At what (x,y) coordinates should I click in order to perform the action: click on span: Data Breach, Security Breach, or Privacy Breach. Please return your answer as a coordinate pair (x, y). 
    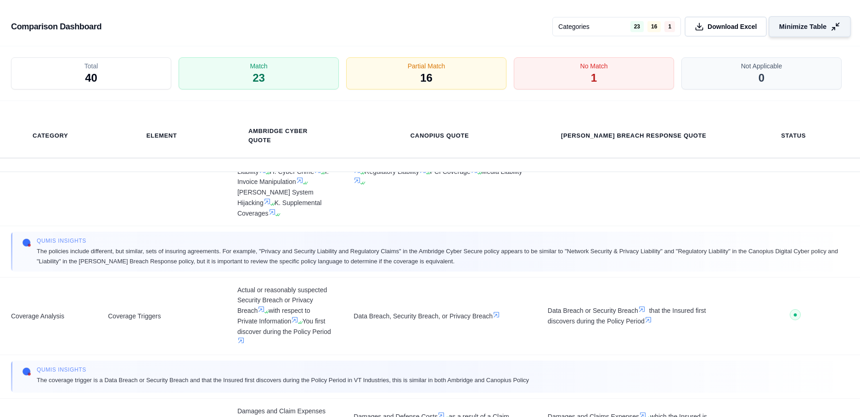
    Looking at the image, I should click on (439, 316).